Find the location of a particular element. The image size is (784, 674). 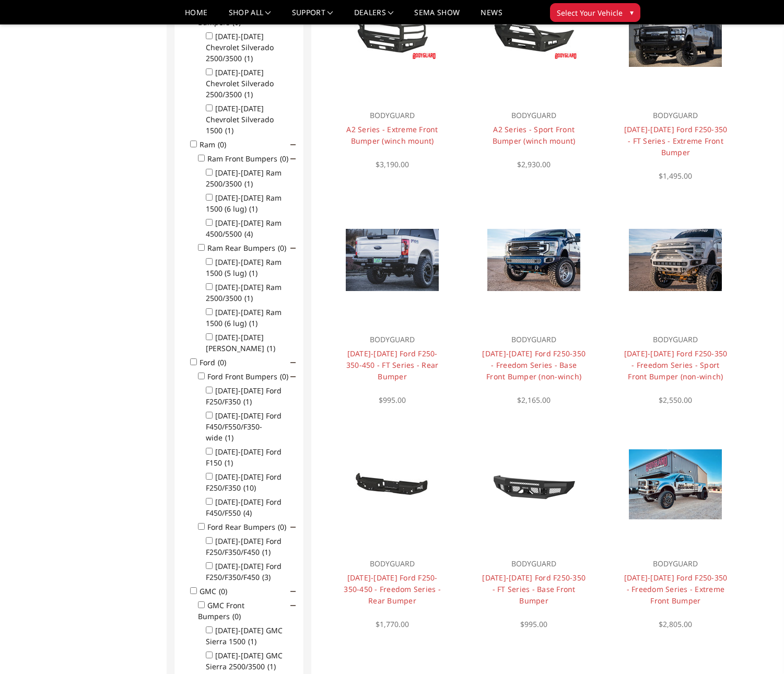

span: $1,495.00 is located at coordinates (675, 175).